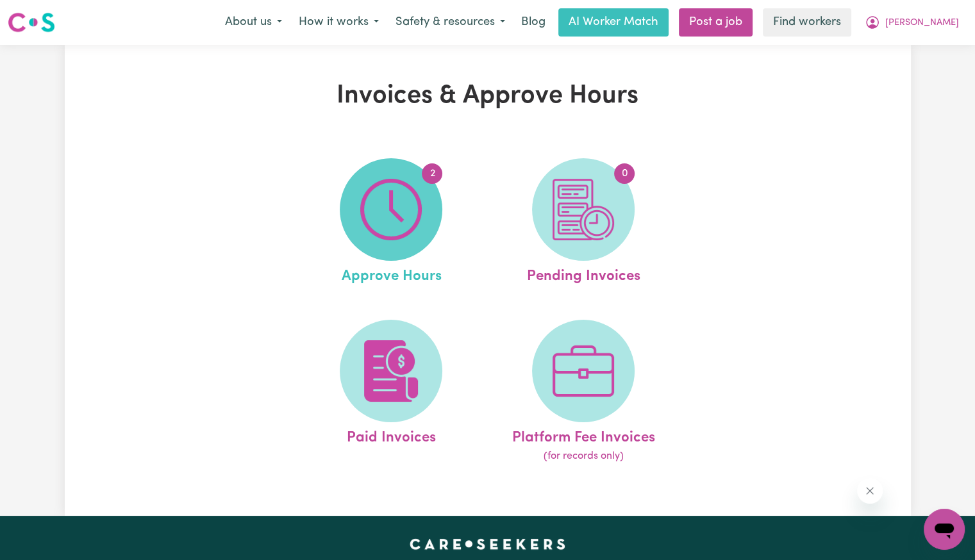 The width and height of the screenshot is (975, 560). Describe the element at coordinates (391, 436) in the screenshot. I see `span: Paid Invoices` at that location.